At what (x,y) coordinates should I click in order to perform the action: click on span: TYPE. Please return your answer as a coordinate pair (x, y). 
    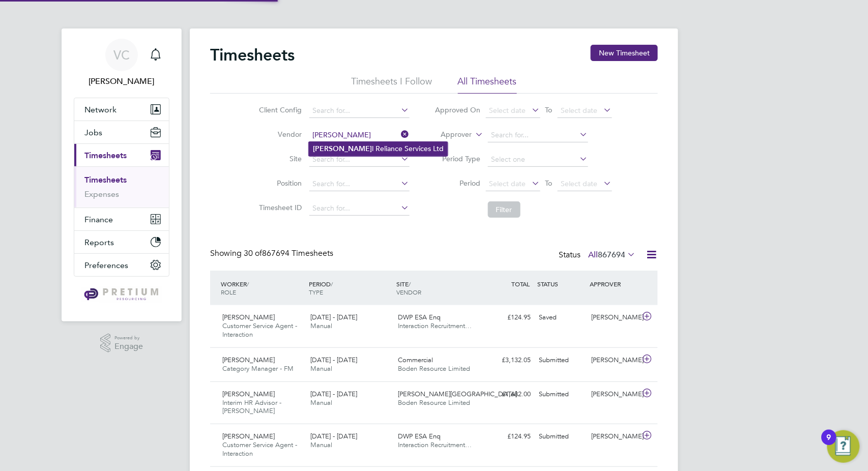
    Looking at the image, I should click on (316, 292).